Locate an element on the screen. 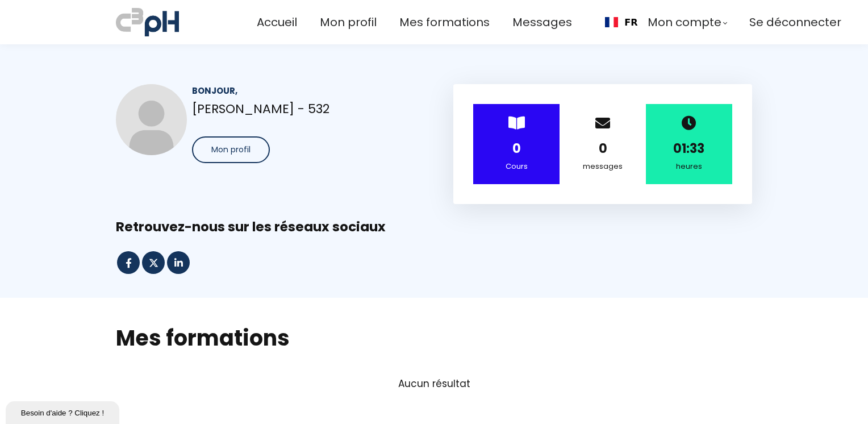  strong: 01:33 is located at coordinates (688, 148).